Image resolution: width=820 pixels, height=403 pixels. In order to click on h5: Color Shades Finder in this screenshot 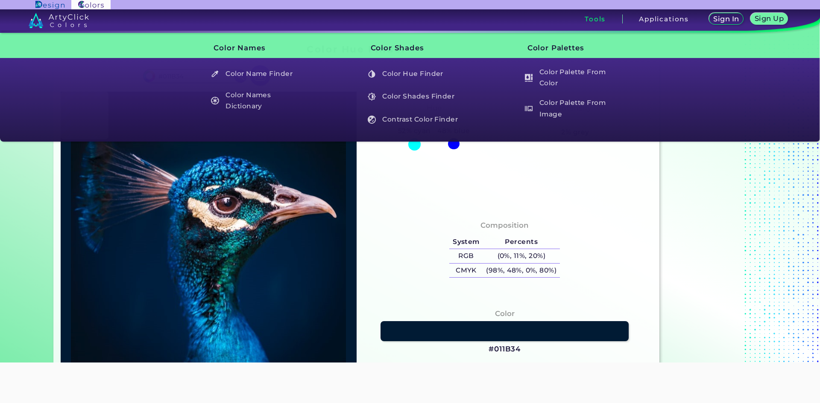, I will do `click(413, 97)`.